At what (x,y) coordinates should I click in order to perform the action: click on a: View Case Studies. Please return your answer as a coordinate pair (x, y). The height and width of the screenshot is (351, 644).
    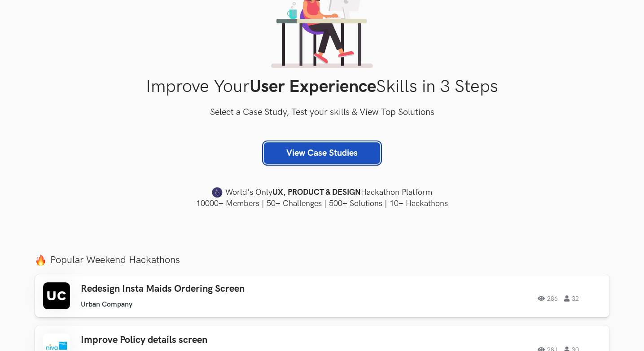
    Looking at the image, I should click on (322, 153).